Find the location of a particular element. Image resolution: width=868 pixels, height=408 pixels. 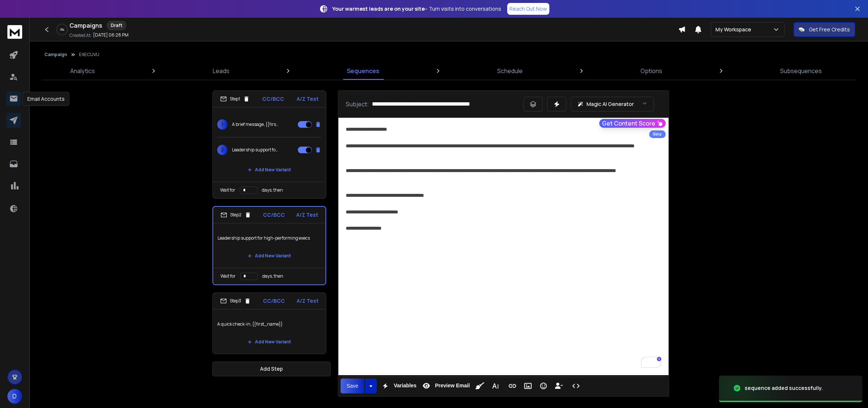

button: Clean HTML is located at coordinates (480, 386).